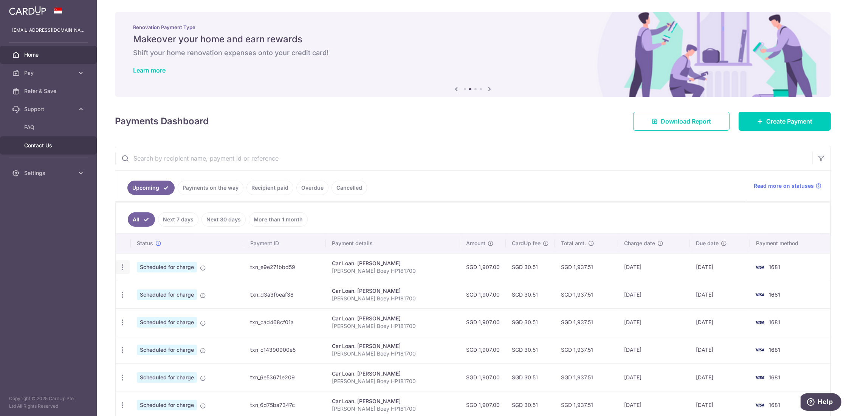  I want to click on span: Contact Us, so click(49, 145).